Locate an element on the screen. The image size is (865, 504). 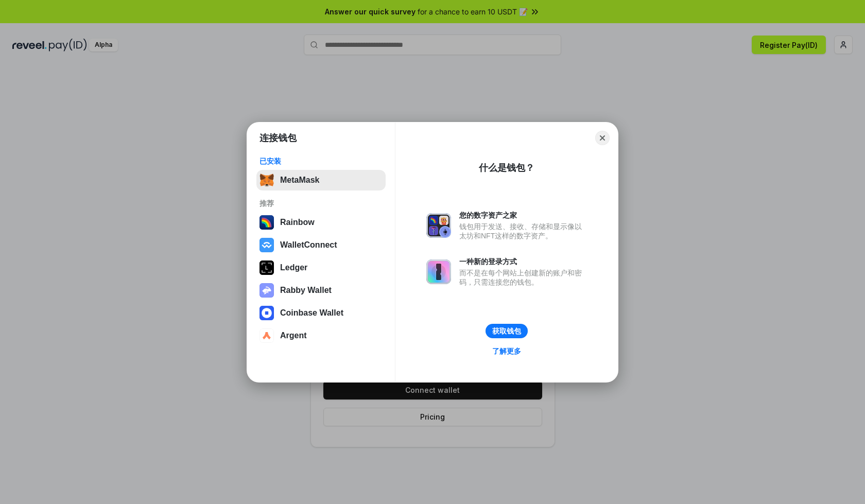
div: Rabby Wallet is located at coordinates (306, 291).